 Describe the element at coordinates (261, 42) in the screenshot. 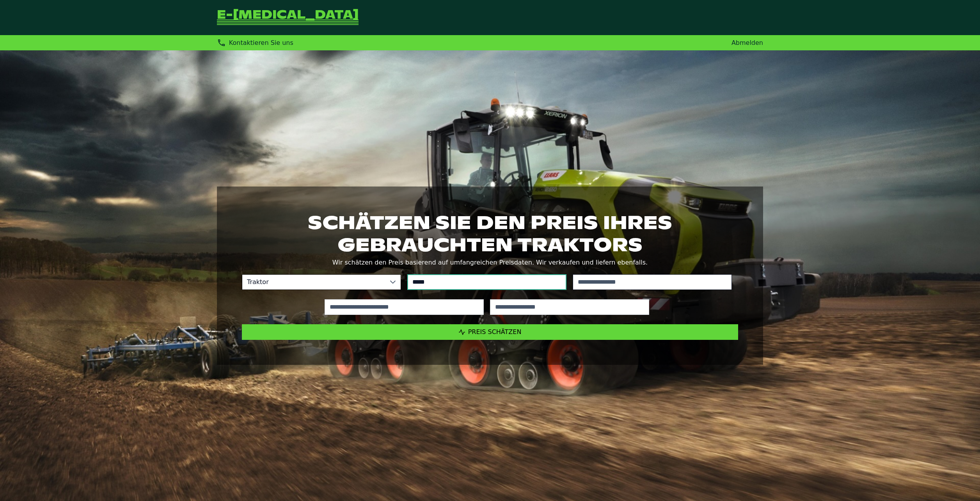

I see `span: Kontaktieren Sie uns` at that location.